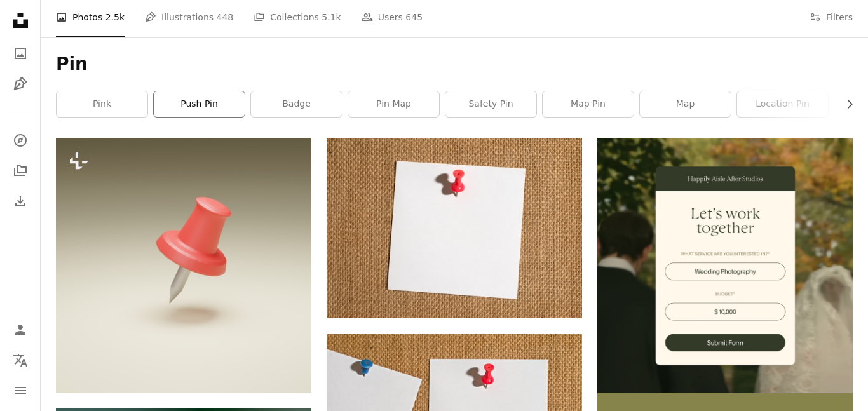 The width and height of the screenshot is (868, 411). Describe the element at coordinates (296, 104) in the screenshot. I see `a: badge` at that location.